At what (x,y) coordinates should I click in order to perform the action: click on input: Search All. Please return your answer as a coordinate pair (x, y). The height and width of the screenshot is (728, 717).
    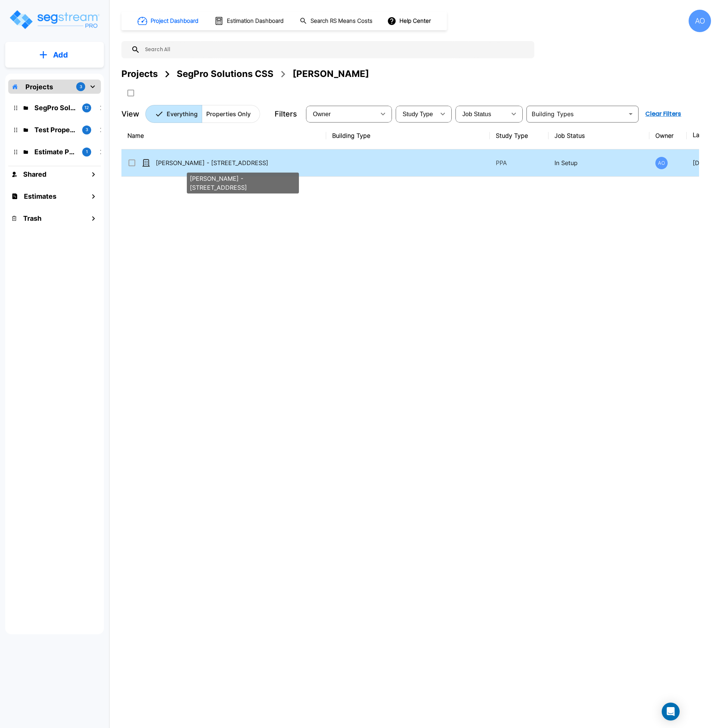
    Looking at the image, I should click on (335, 50).